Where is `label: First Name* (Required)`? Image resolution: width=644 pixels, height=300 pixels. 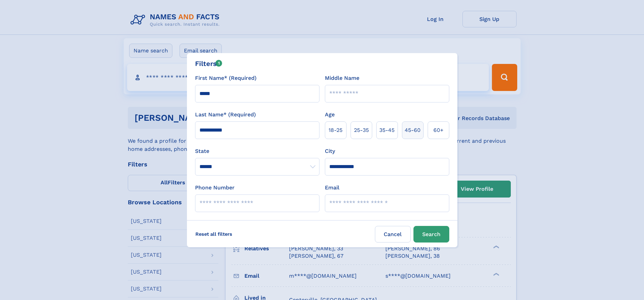 label: First Name* (Required) is located at coordinates (225, 78).